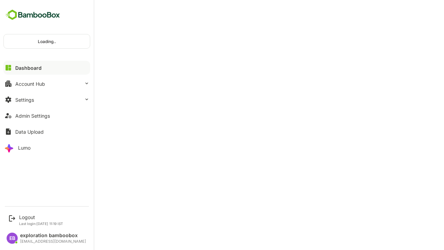 The image size is (444, 250). I want to click on div: Lumo, so click(24, 147).